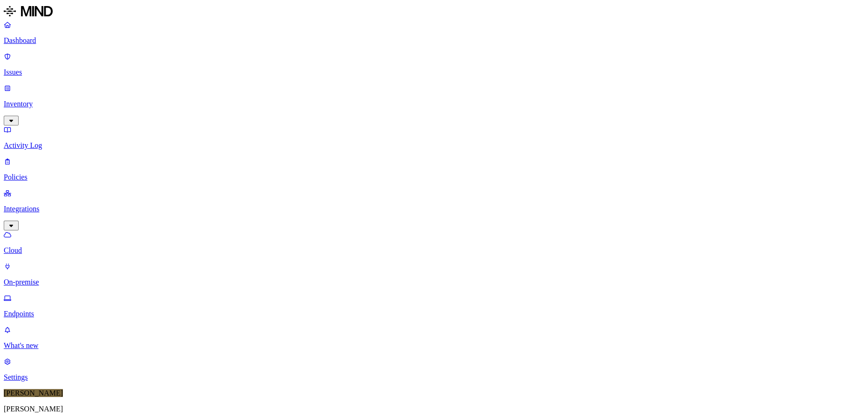 The width and height of the screenshot is (868, 417). I want to click on p: Policies, so click(434, 177).